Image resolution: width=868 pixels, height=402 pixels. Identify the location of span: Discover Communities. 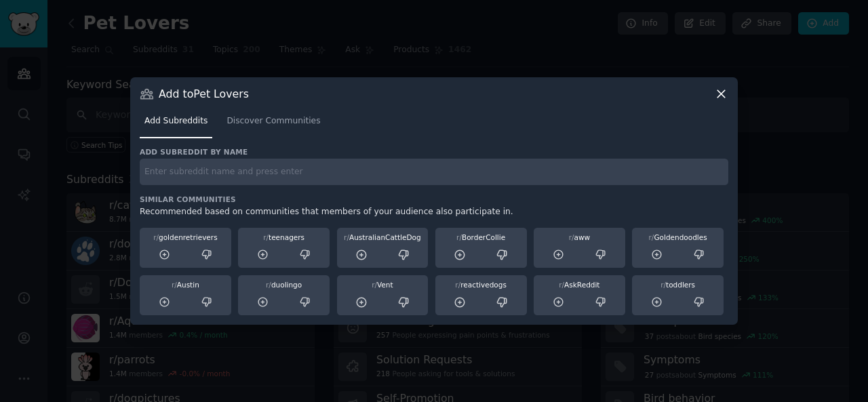
(273, 121).